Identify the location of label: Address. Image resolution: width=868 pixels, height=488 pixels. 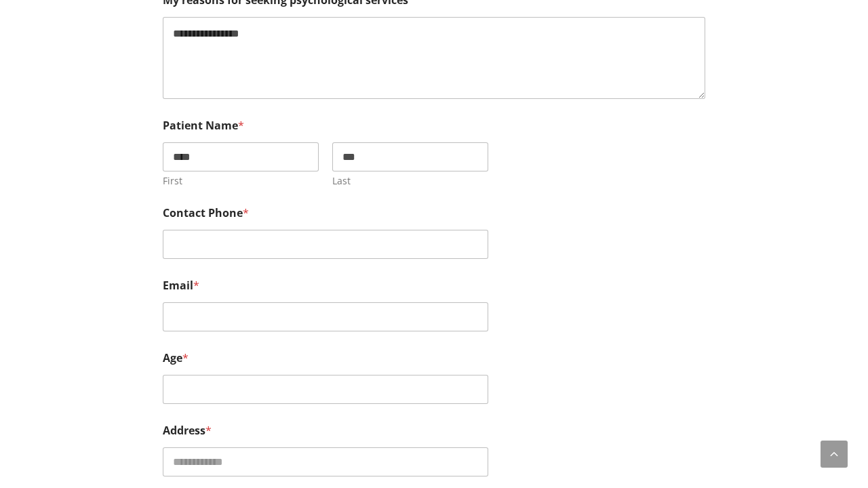
(434, 431).